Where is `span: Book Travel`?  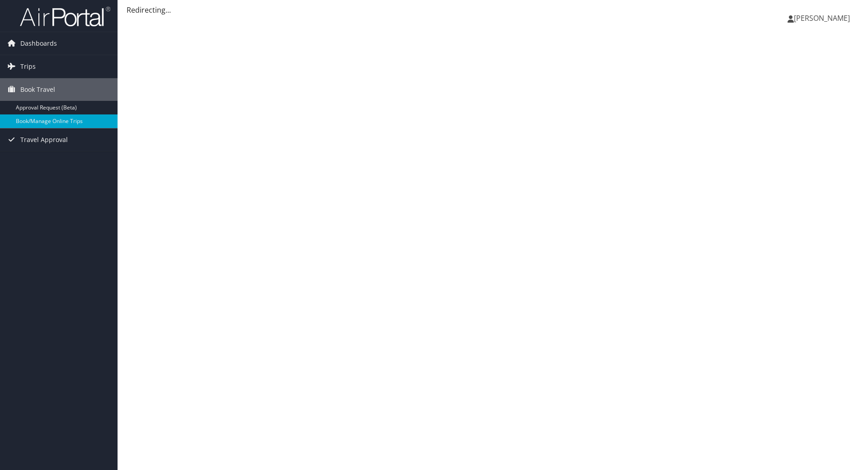 span: Book Travel is located at coordinates (38, 90).